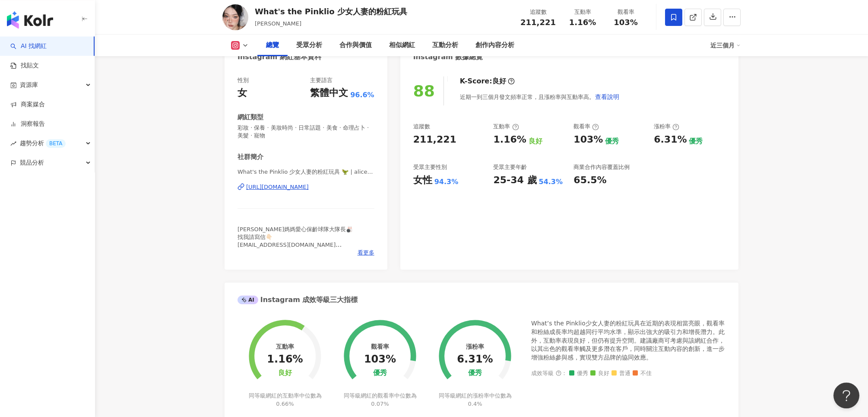 The width and height of the screenshot is (868, 417). What do you see at coordinates (600, 373) in the screenshot?
I see `span: 良好` at bounding box center [600, 373].